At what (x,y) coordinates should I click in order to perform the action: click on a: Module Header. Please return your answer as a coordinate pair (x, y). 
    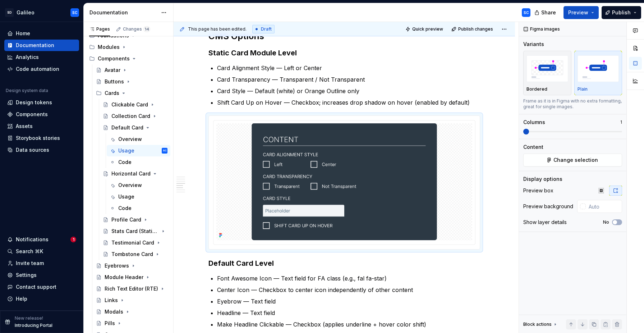
    Looking at the image, I should click on (132, 277).